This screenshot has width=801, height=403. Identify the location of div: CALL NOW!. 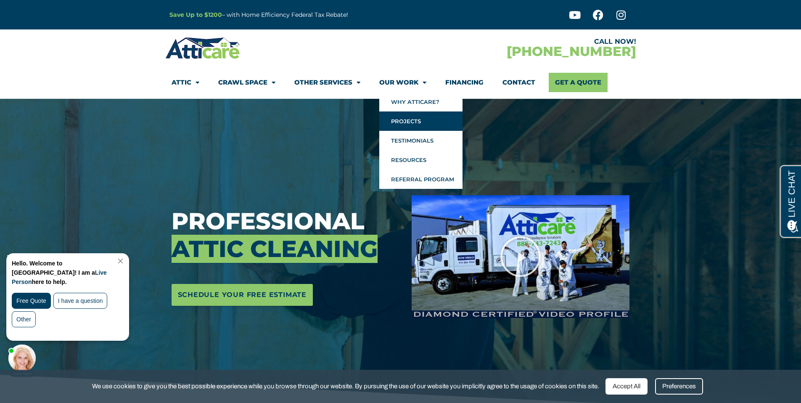
(519, 42).